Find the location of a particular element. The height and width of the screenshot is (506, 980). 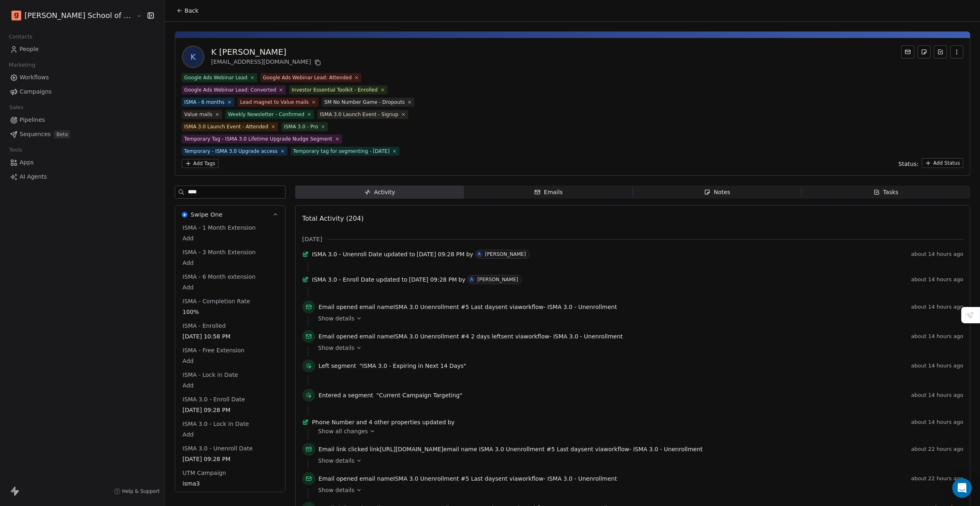

button: Swipe OneSwipe One is located at coordinates (230, 214).